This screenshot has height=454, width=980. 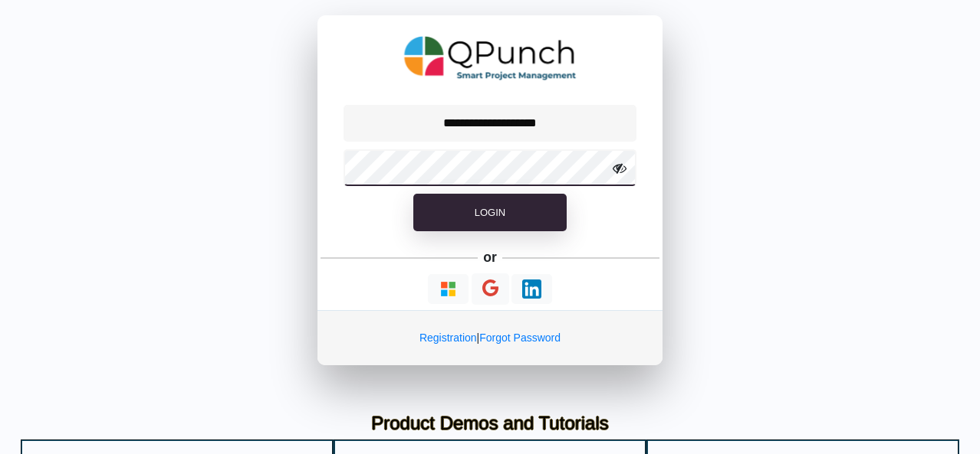 What do you see at coordinates (490, 289) in the screenshot?
I see `button: Continue With Google` at bounding box center [490, 289].